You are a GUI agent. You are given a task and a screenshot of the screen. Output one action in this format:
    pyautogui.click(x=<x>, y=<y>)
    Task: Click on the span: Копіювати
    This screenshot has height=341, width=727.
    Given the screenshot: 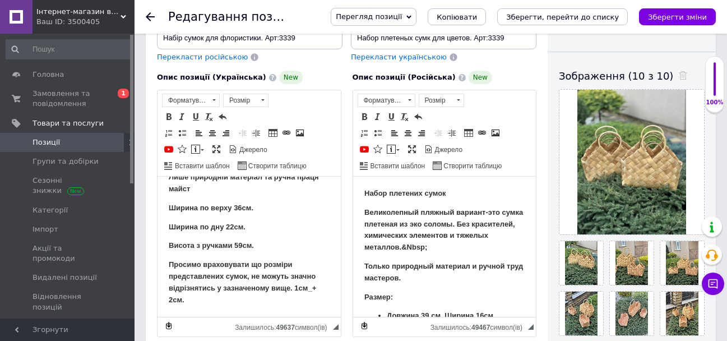 What is the action you would take?
    pyautogui.click(x=457, y=17)
    